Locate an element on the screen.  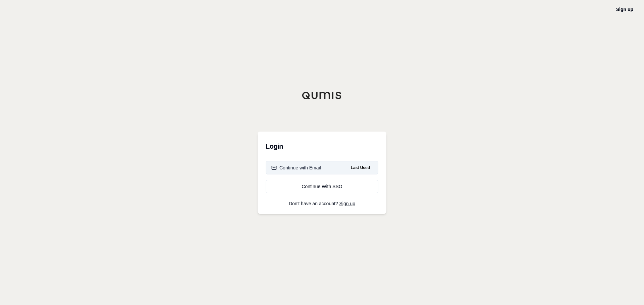
div: Continue With SSO is located at coordinates (322, 186).